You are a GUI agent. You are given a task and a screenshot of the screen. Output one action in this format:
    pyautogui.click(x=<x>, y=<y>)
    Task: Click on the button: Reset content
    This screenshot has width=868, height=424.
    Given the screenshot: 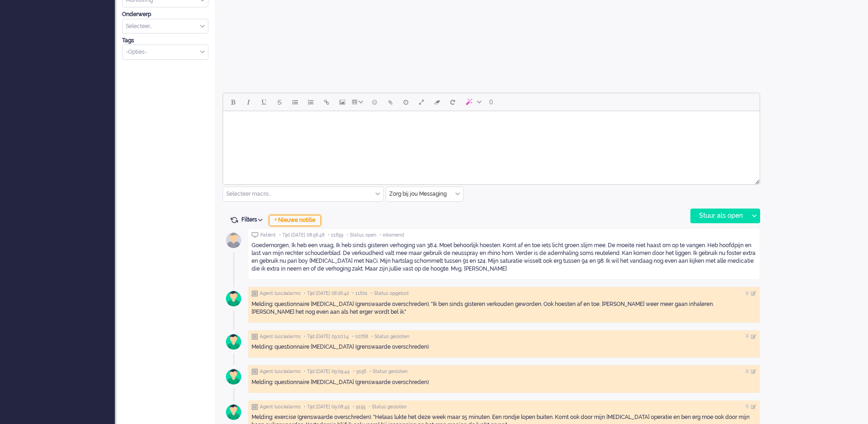 What is the action you would take?
    pyautogui.click(x=453, y=102)
    